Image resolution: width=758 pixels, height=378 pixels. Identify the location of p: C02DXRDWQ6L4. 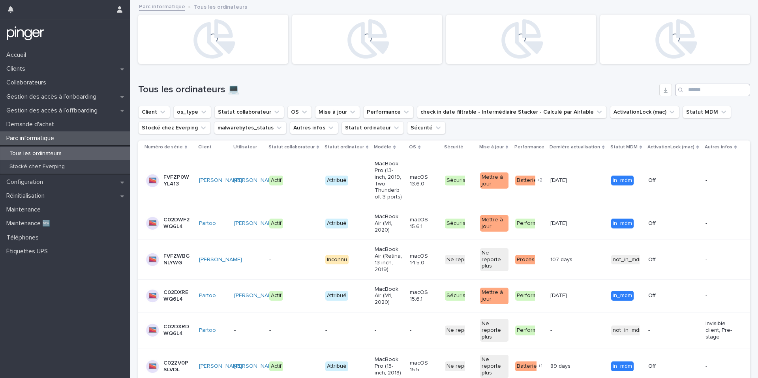
(177, 331).